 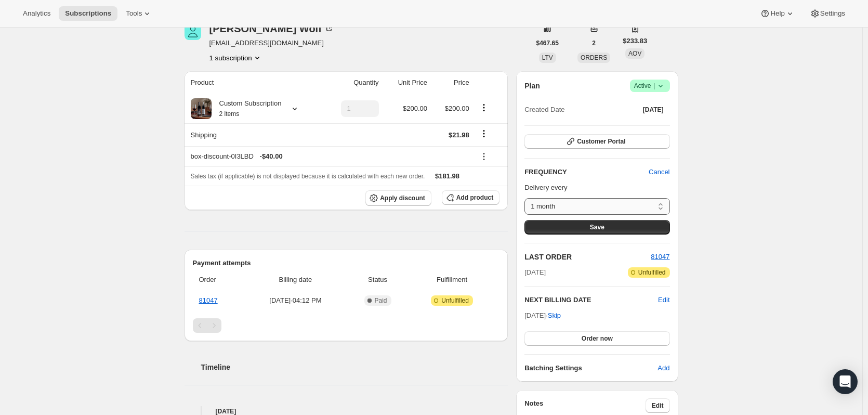 I want to click on button: Tools, so click(x=139, y=13).